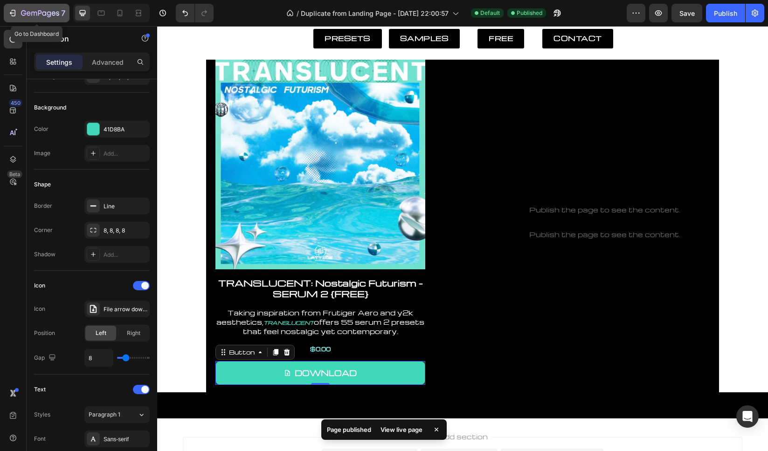  Describe the element at coordinates (401, 430) in the screenshot. I see `div: View live page` at that location.